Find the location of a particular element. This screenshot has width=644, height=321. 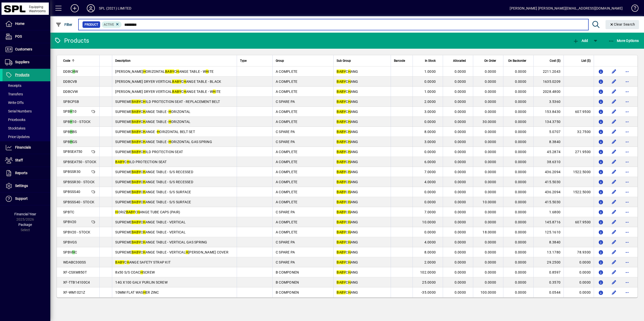

div: On Backorder is located at coordinates (518, 61).